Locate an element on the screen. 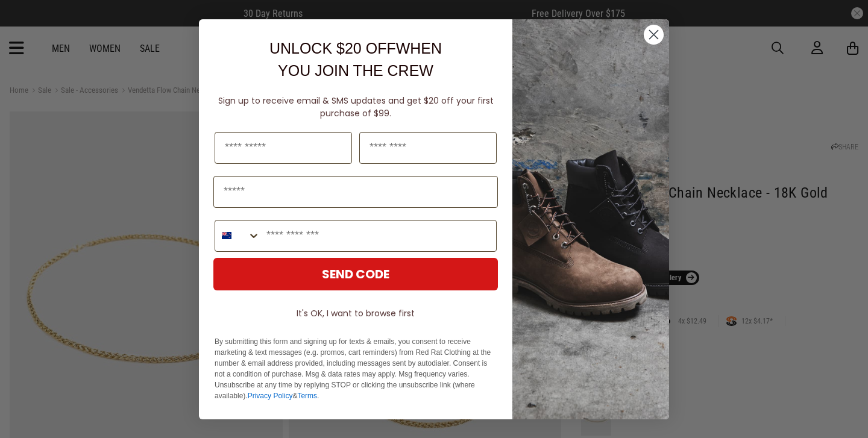 The image size is (868, 438). span: UNLOCK $20 OFF is located at coordinates (333, 48).